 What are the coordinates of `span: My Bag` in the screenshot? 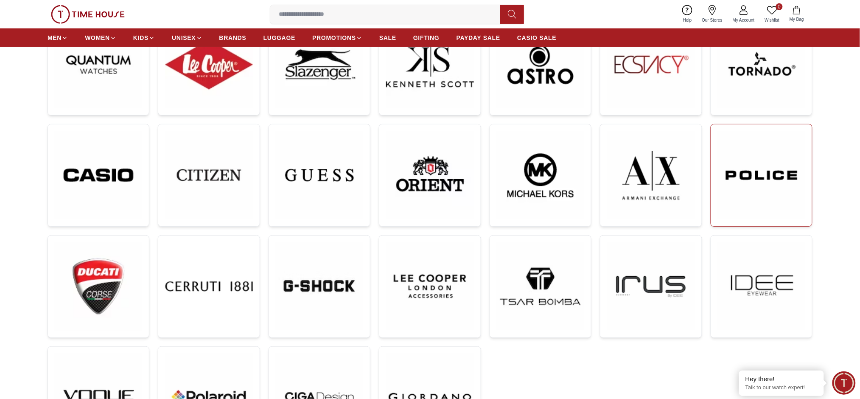 It's located at (797, 19).